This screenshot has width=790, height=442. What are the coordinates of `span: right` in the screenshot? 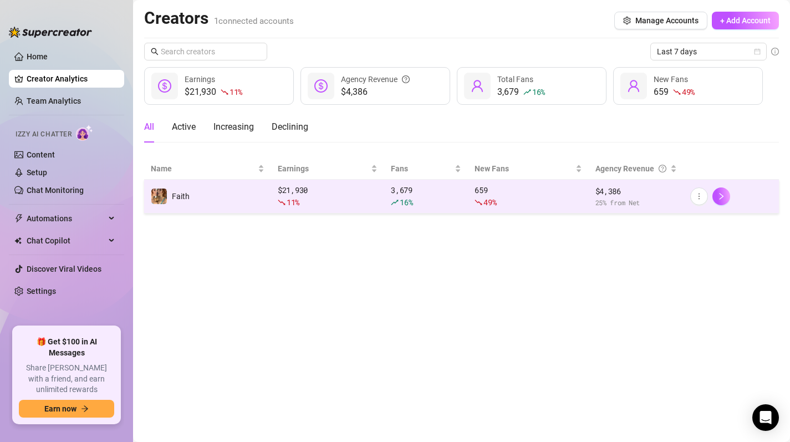 It's located at (721, 196).